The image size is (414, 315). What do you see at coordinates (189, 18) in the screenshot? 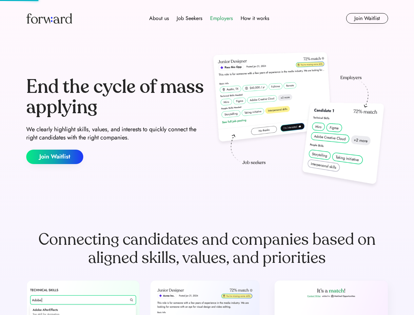
I see `div: Job Seekers` at bounding box center [189, 18].